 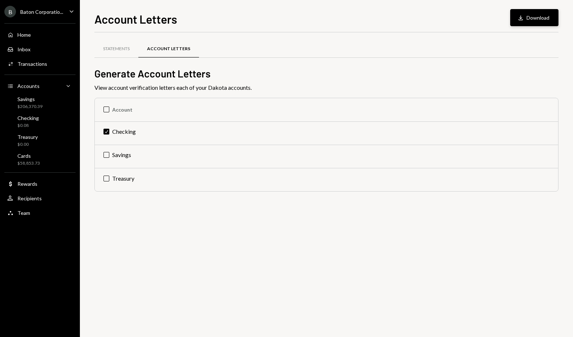 I want to click on div: $58,853.73, so click(x=29, y=163).